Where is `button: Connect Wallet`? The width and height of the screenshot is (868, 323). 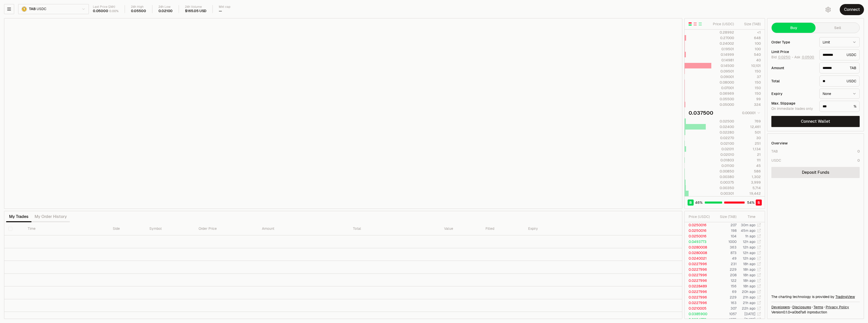 button: Connect Wallet is located at coordinates (816, 121).